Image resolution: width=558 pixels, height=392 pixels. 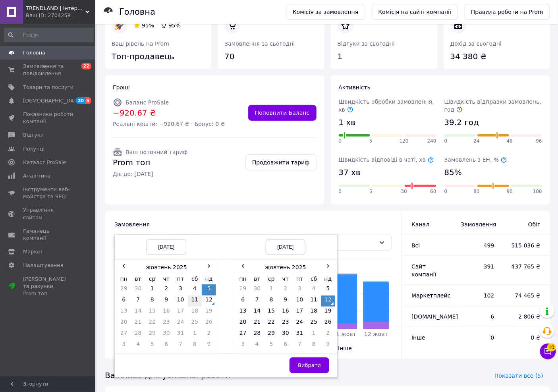 I want to click on span: 95%, so click(x=147, y=25).